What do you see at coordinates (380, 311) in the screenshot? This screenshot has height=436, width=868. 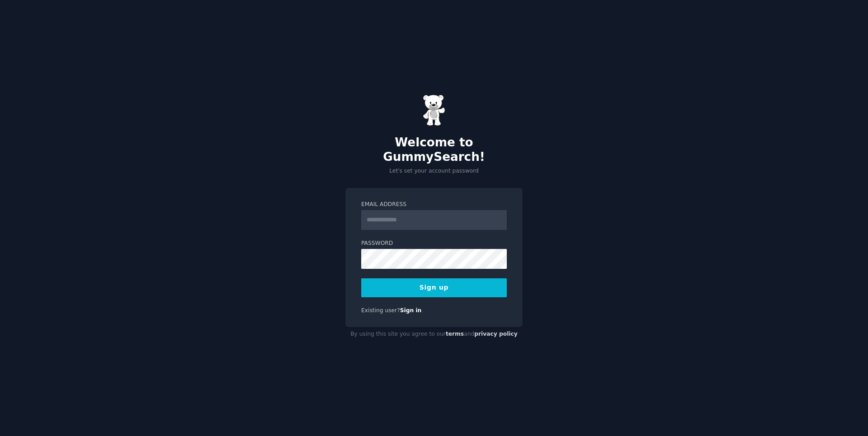 I see `span: Existing user?` at bounding box center [380, 311].